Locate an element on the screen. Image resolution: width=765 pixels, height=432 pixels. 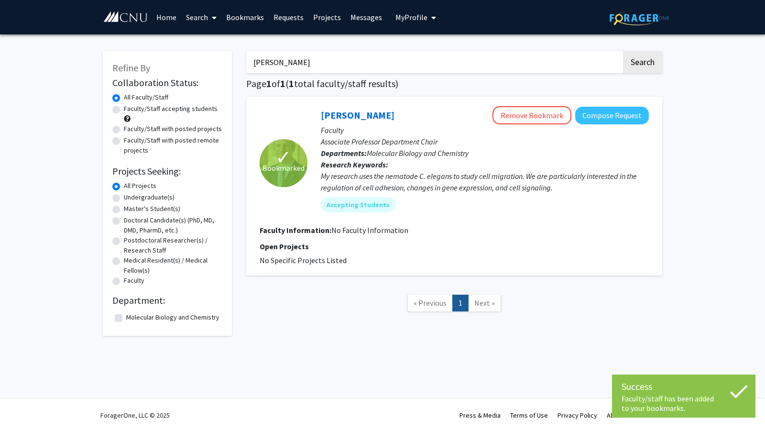
b: Departments: is located at coordinates (344, 153).